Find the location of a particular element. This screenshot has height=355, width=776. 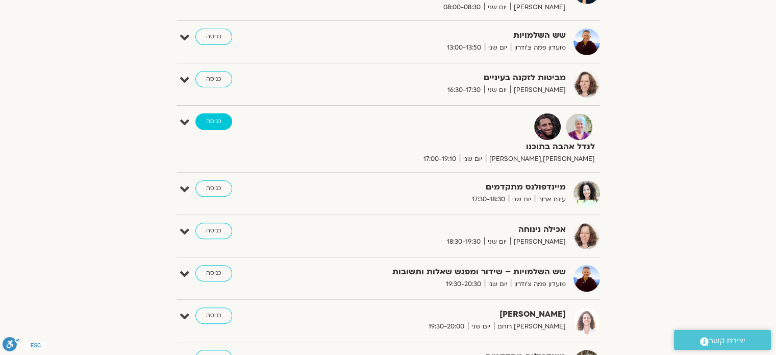

strong: מיינדפולנס מתקדמים is located at coordinates (441, 187).